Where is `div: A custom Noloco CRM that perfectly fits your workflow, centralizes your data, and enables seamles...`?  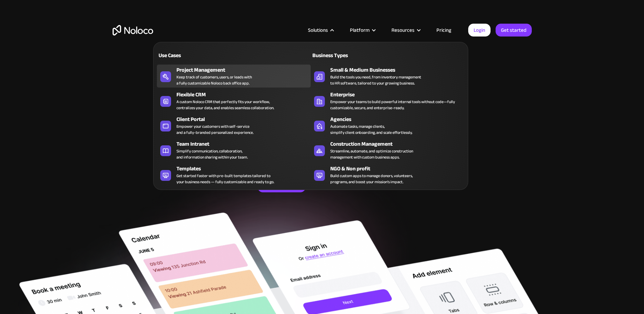
div: A custom Noloco CRM that perfectly fits your workflow, centralizes your data, and enables seamles... is located at coordinates (225, 104).